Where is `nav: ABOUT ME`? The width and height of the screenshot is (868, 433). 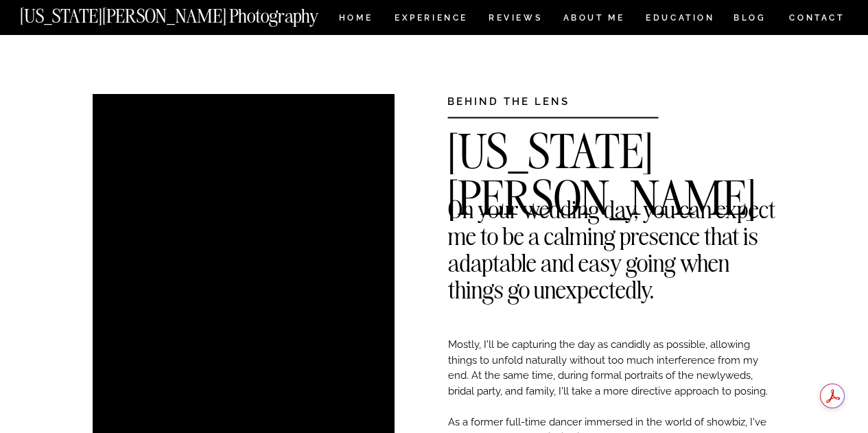 nav: ABOUT ME is located at coordinates (593, 19).